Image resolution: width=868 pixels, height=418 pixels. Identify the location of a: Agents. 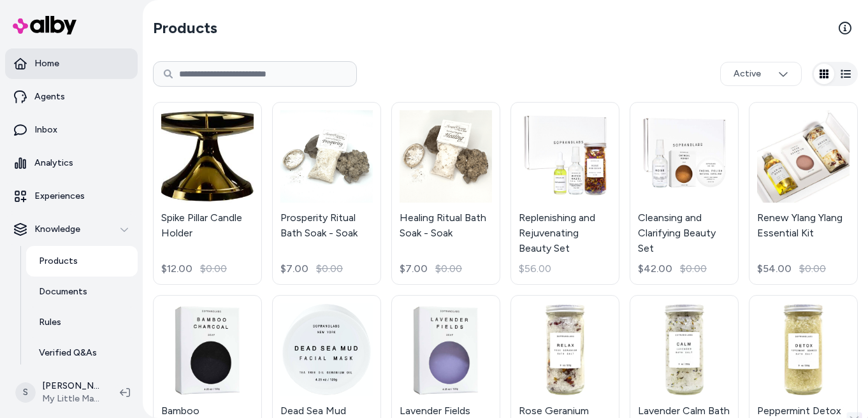
(72, 97).